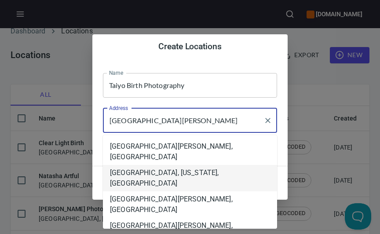 The image size is (380, 234). I want to click on button: Clear, so click(268, 120).